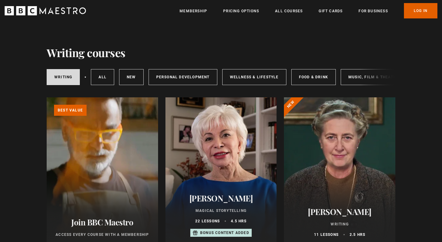 The width and height of the screenshot is (442, 242). I want to click on a: For business, so click(373, 11).